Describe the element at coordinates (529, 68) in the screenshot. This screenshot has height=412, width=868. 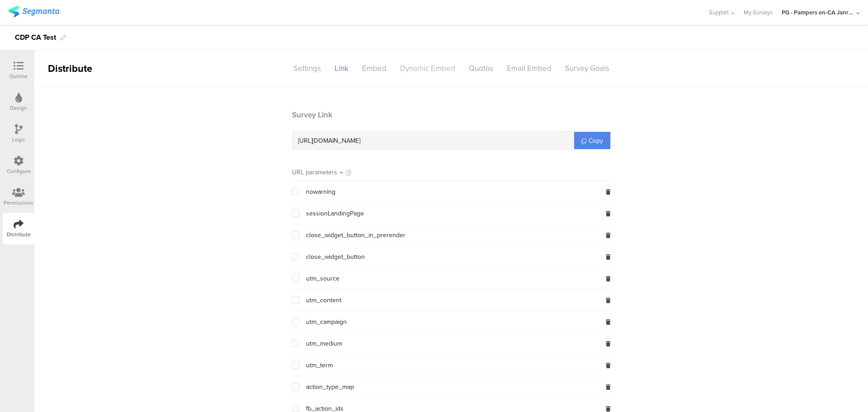
I see `div: Email Embed` at that location.